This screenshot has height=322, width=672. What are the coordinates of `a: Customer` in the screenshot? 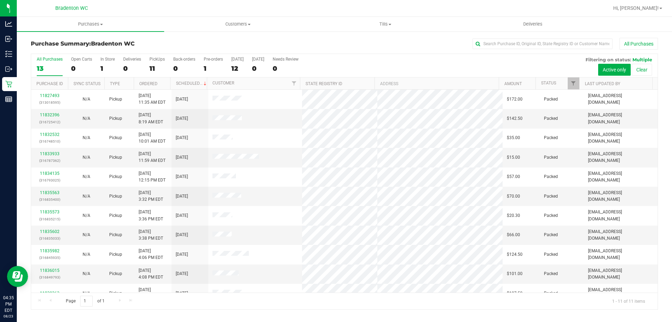 It's located at (223, 83).